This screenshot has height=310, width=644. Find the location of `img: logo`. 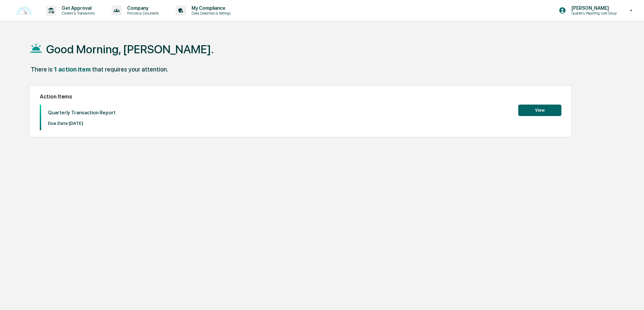

img: logo is located at coordinates (24, 11).